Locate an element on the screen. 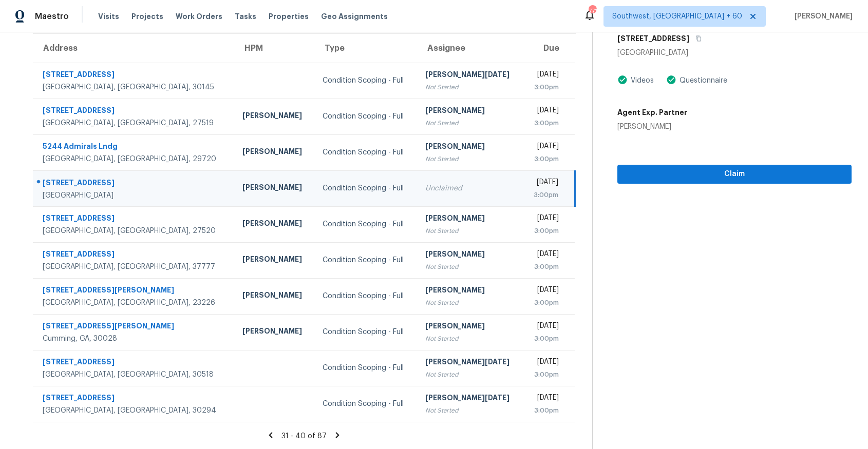  th: Address is located at coordinates (134, 48).